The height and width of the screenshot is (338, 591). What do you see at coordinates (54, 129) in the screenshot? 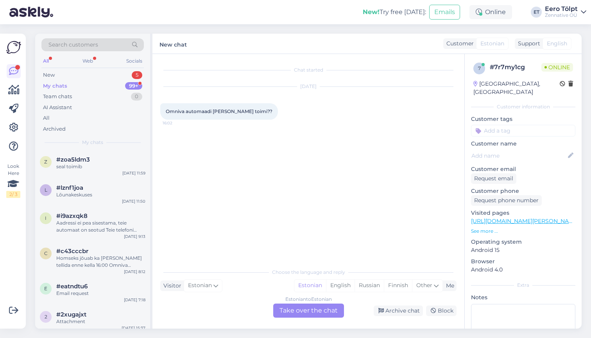
I see `div: Archived` at bounding box center [54, 129].